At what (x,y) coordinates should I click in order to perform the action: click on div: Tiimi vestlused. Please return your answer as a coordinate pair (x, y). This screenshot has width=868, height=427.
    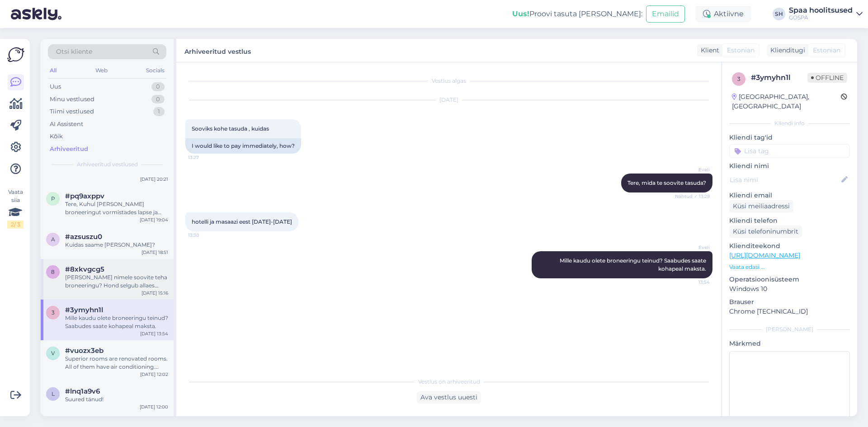
    Looking at the image, I should click on (72, 112).